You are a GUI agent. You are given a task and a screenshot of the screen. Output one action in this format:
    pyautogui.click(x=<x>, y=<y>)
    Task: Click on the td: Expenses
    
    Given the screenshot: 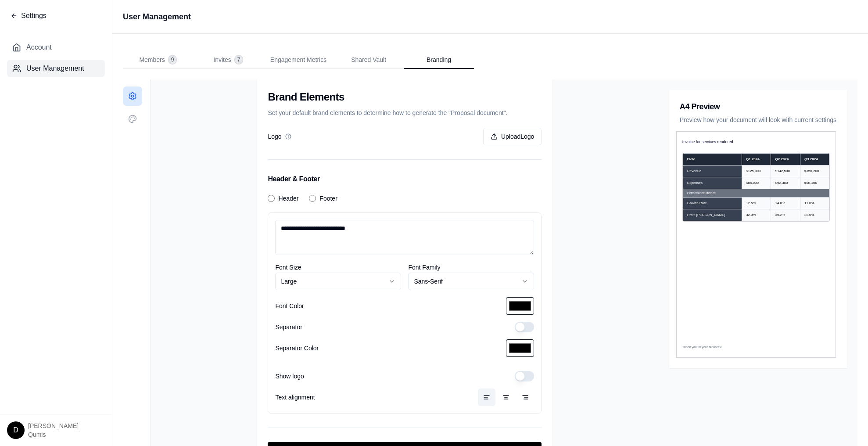 What is the action you would take?
    pyautogui.click(x=712, y=182)
    